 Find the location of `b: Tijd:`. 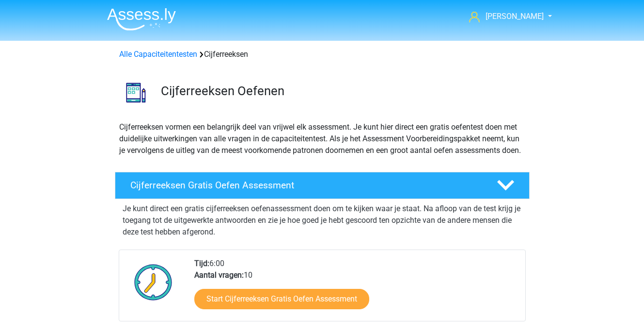

b: Tijd: is located at coordinates (202, 263).